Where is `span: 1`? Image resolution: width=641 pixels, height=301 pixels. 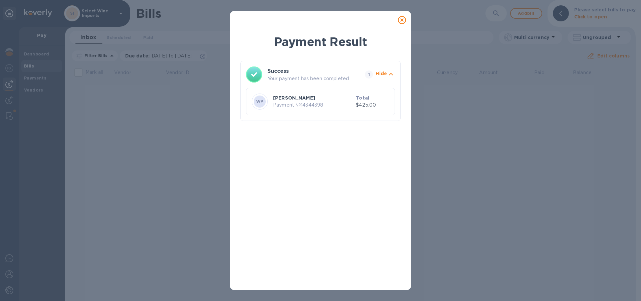
span: 1 is located at coordinates (369, 74).